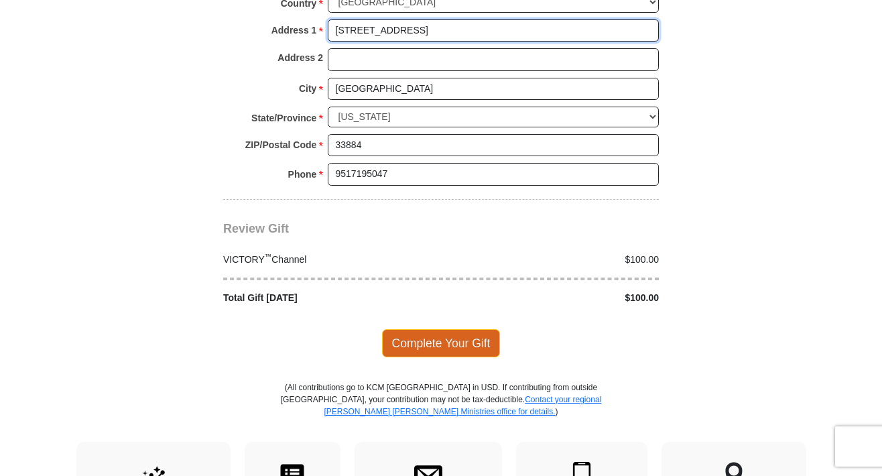 This screenshot has height=476, width=882. Describe the element at coordinates (256, 228) in the screenshot. I see `span: Review Gift` at that location.